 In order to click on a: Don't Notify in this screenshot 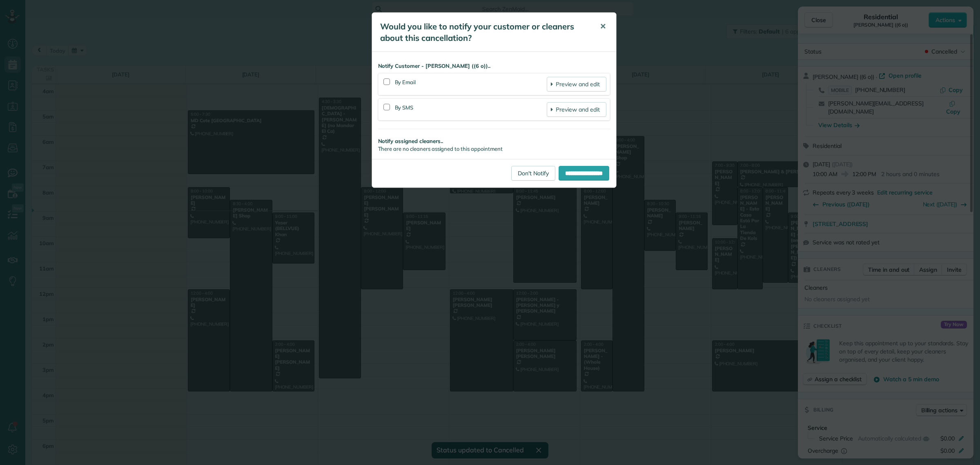, I will do `click(534, 173)`.